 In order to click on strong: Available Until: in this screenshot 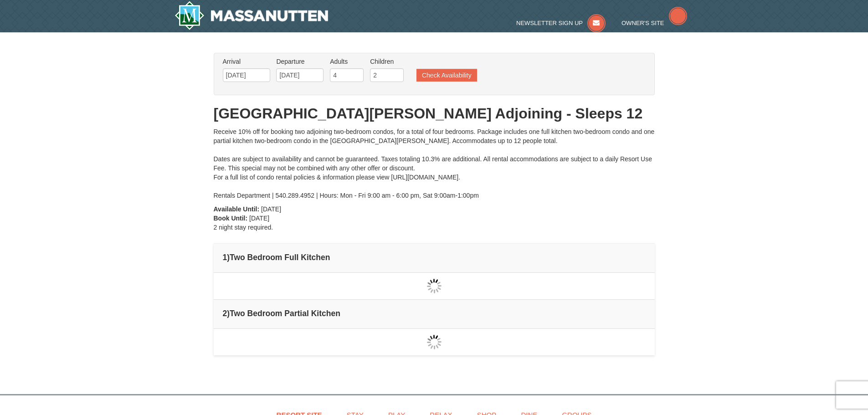, I will do `click(236, 210)`.